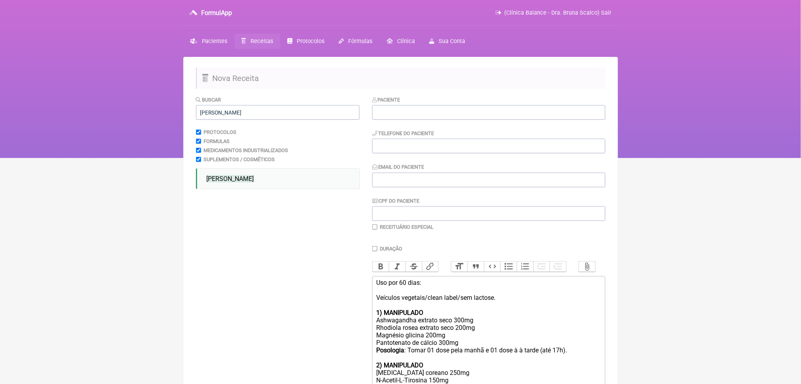 The height and width of the screenshot is (384, 801). Describe the element at coordinates (216, 13) in the screenshot. I see `h3: FormulApp` at that location.